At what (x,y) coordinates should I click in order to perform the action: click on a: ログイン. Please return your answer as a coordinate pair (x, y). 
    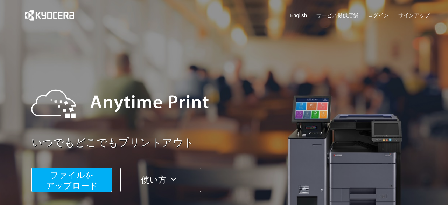
    Looking at the image, I should click on (378, 15).